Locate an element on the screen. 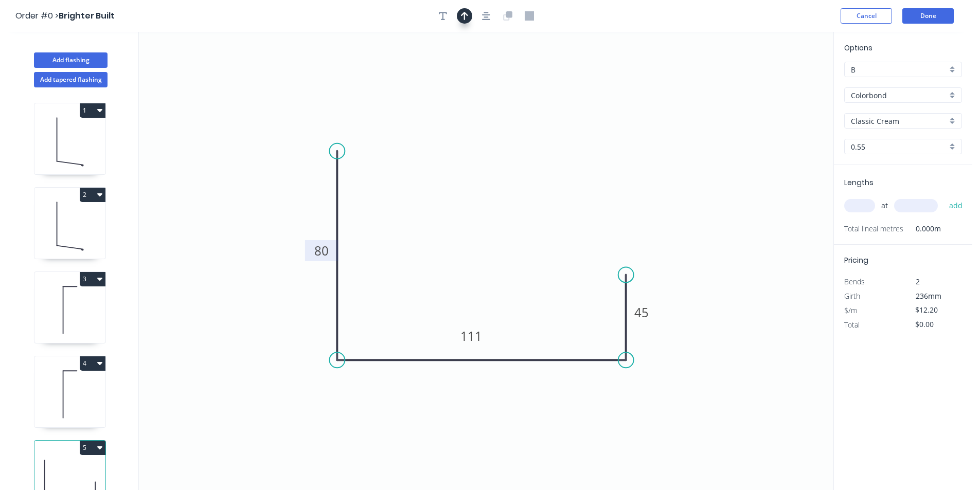 The width and height of the screenshot is (980, 490). tspan: 111 is located at coordinates (471, 336).